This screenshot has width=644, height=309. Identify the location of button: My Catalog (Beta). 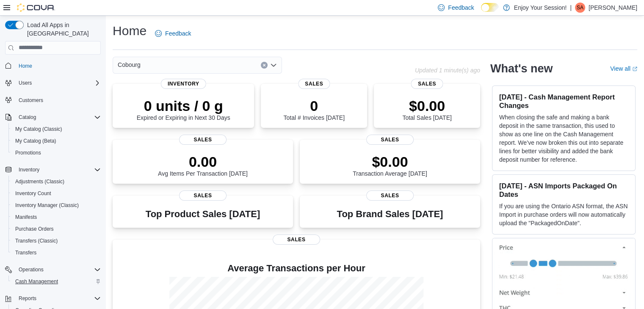
(56, 141).